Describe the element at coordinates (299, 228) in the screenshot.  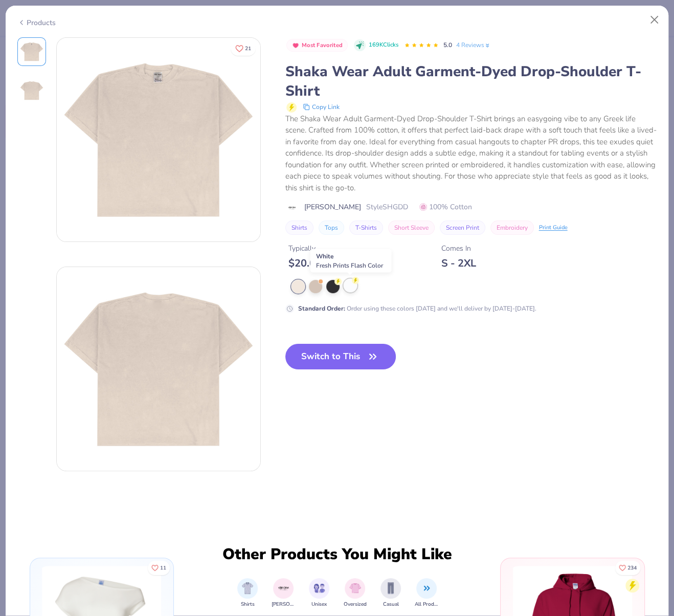
I see `button: Shirts` at that location.